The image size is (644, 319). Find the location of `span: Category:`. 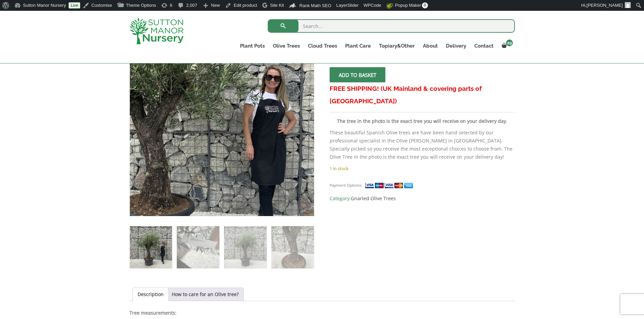

span: Category: is located at coordinates (422, 199).